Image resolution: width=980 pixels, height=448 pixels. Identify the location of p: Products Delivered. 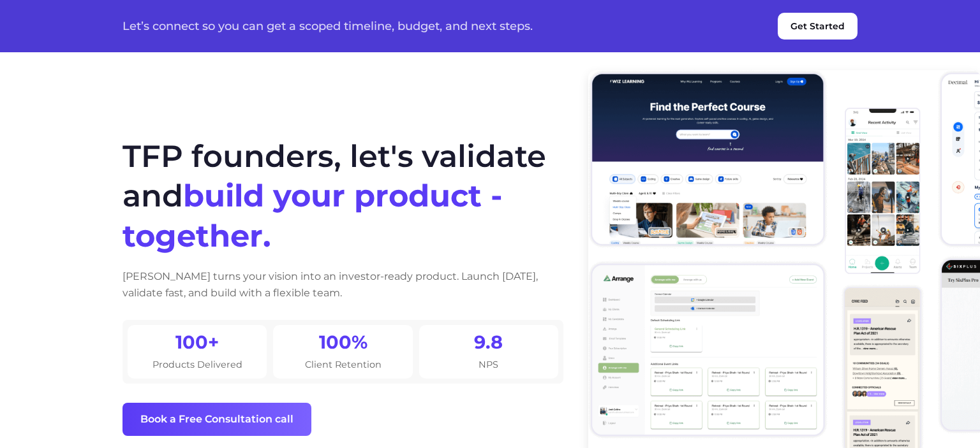
(197, 365).